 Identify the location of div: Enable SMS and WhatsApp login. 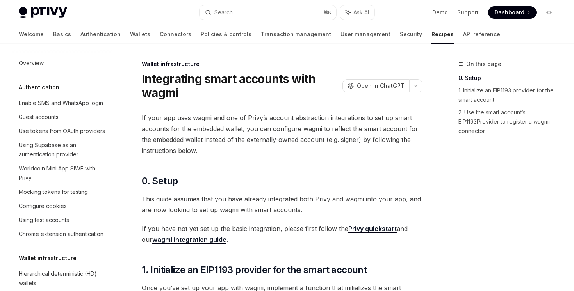
(61, 103).